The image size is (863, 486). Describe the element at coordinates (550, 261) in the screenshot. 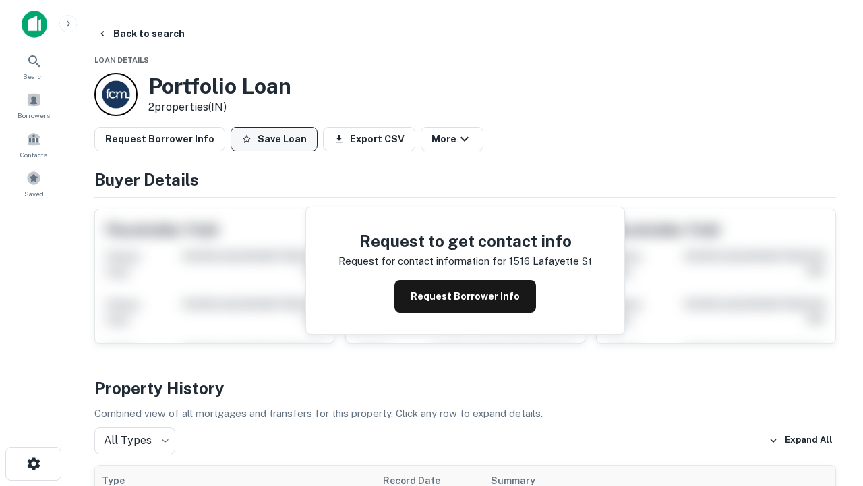

I see `p: 1516 lafayette st` at that location.